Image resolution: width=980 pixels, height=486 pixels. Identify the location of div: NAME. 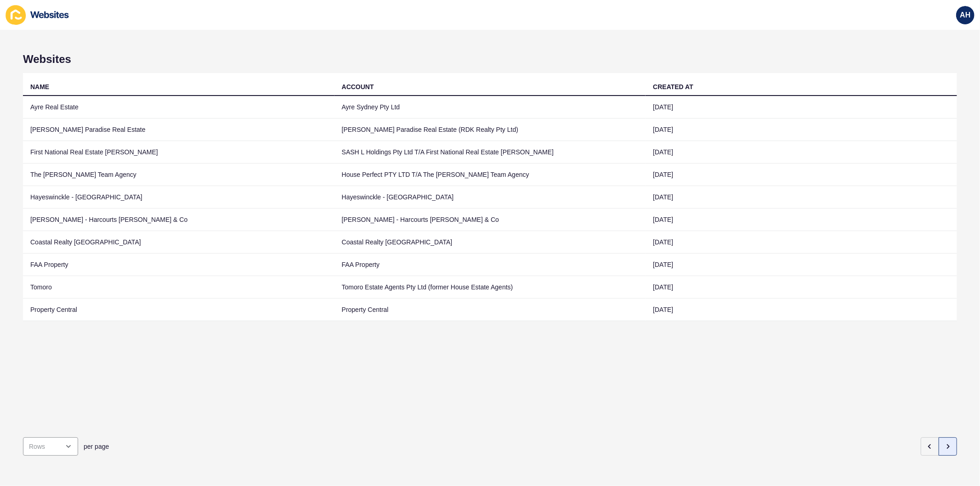
(39, 87).